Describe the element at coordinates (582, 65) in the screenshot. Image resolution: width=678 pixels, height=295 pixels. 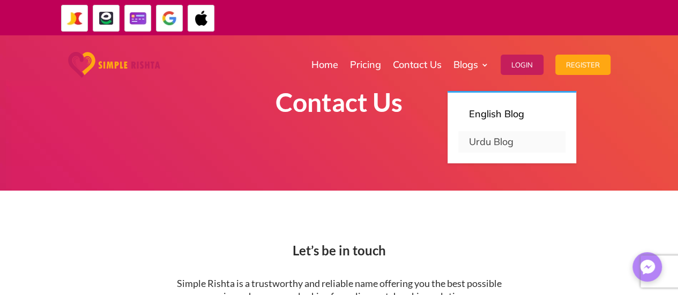
I see `button: Register` at that location.